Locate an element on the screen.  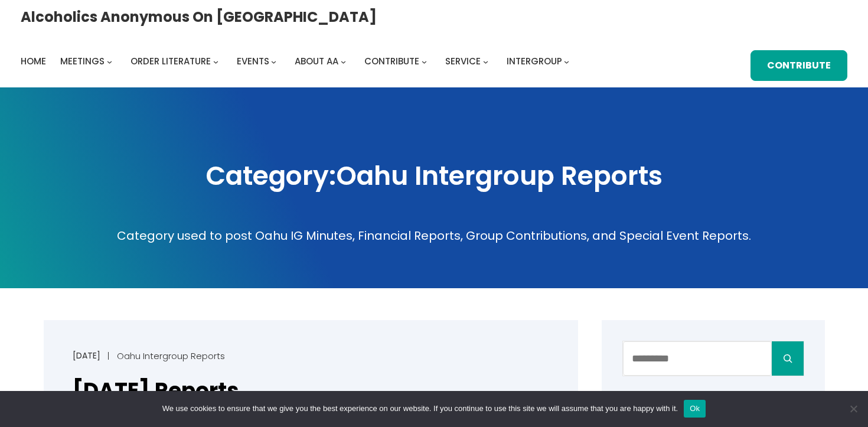
p: Category used to post Oahu IG Minutes, Financial Reports, Group Contributions, and Special Event ... is located at coordinates (434, 236).